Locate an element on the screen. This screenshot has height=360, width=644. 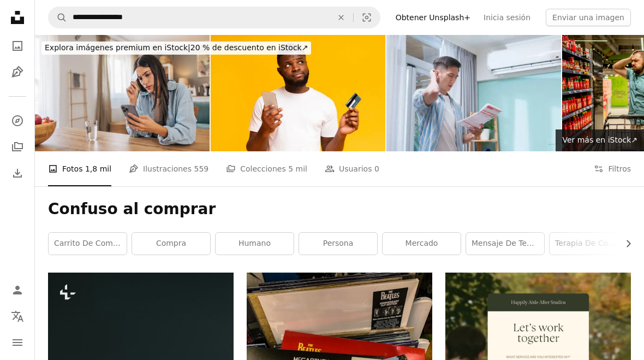
a: carrito de compra is located at coordinates (87, 244).